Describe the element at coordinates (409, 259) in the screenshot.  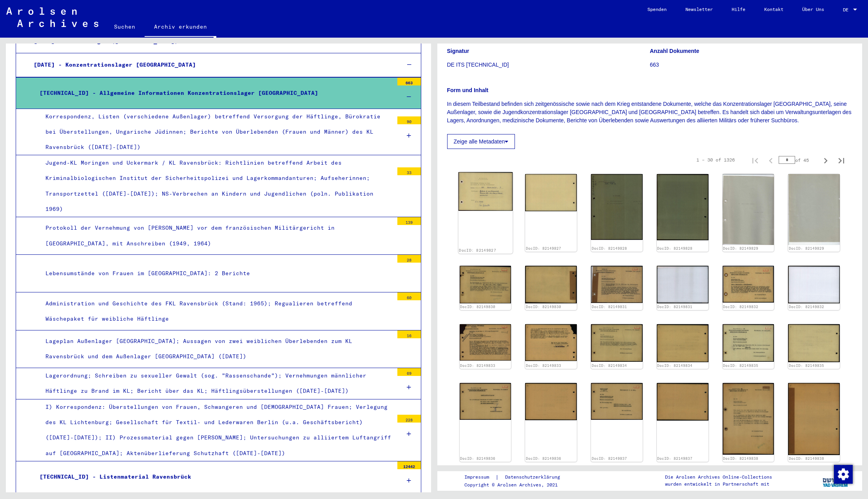
I see `div: 28` at that location.